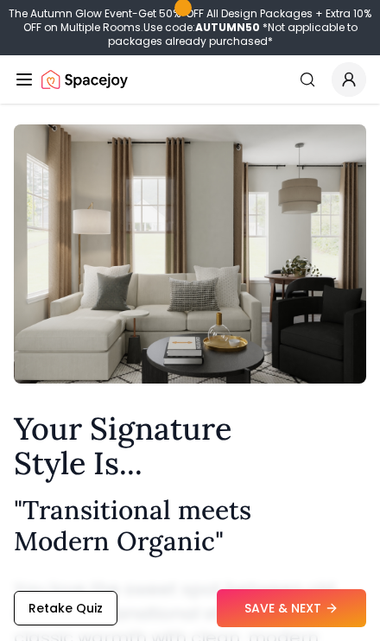 Image resolution: width=380 pixels, height=641 pixels. Describe the element at coordinates (85, 79) in the screenshot. I see `img: Spacejoy Logo` at that location.